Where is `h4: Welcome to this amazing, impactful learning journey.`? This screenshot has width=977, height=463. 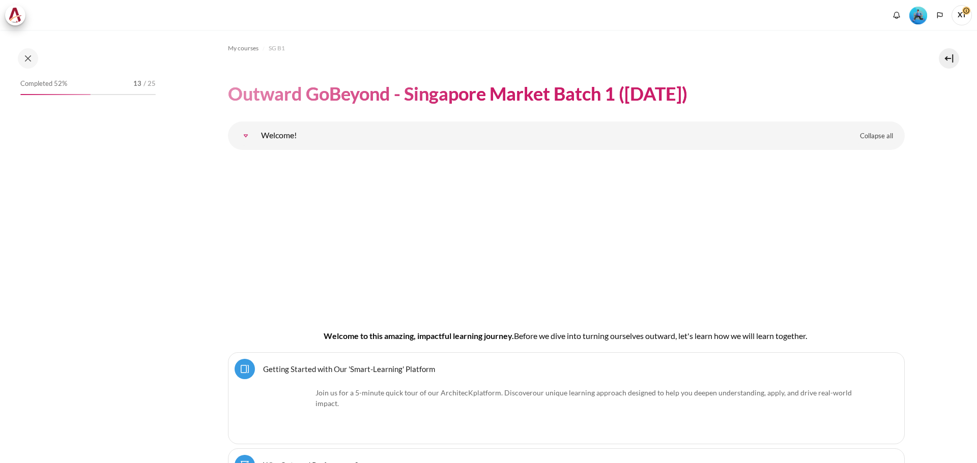 h4: Welcome to this amazing, impactful learning journey. is located at coordinates (566, 336).